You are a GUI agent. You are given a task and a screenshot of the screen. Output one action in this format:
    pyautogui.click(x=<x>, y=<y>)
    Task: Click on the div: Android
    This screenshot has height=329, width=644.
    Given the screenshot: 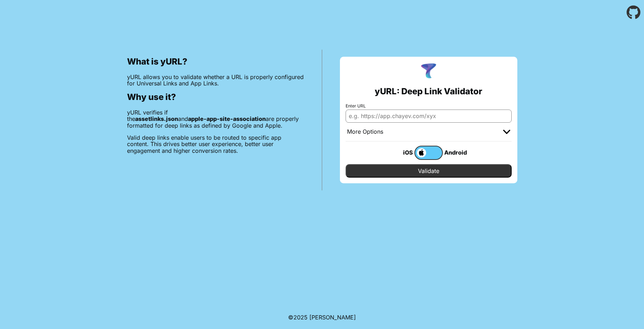 What is the action you would take?
    pyautogui.click(x=457, y=153)
    